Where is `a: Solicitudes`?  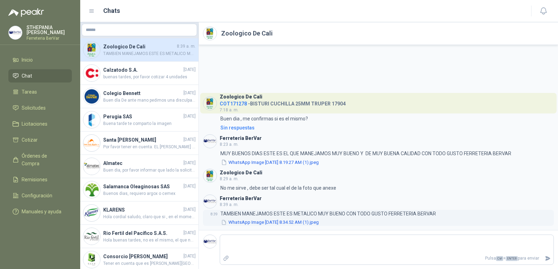
a: Solicitudes is located at coordinates (40, 108).